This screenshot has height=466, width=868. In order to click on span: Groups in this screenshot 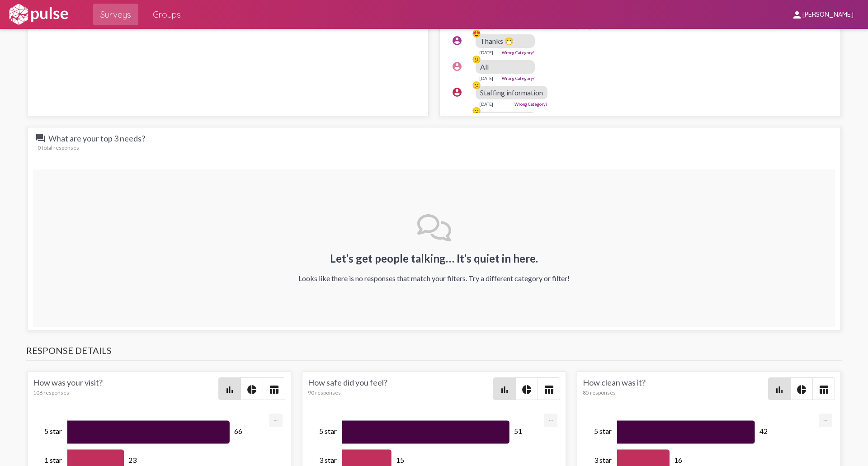, I will do `click(167, 14)`.